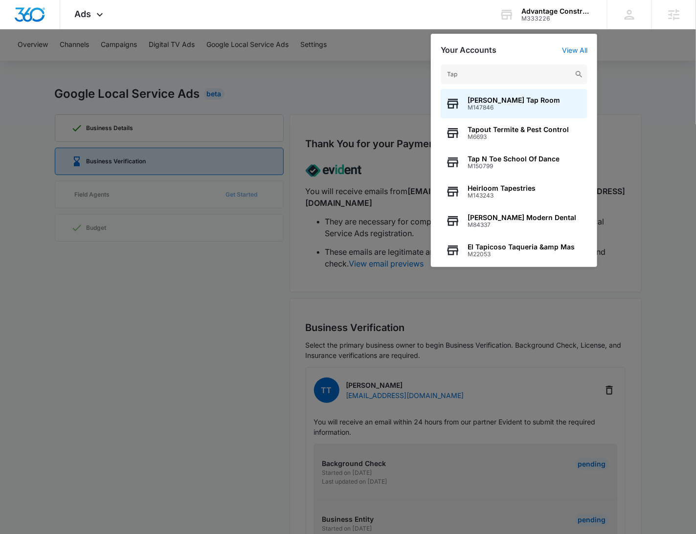 This screenshot has height=534, width=696. Describe the element at coordinates (521, 254) in the screenshot. I see `span: M22053` at that location.